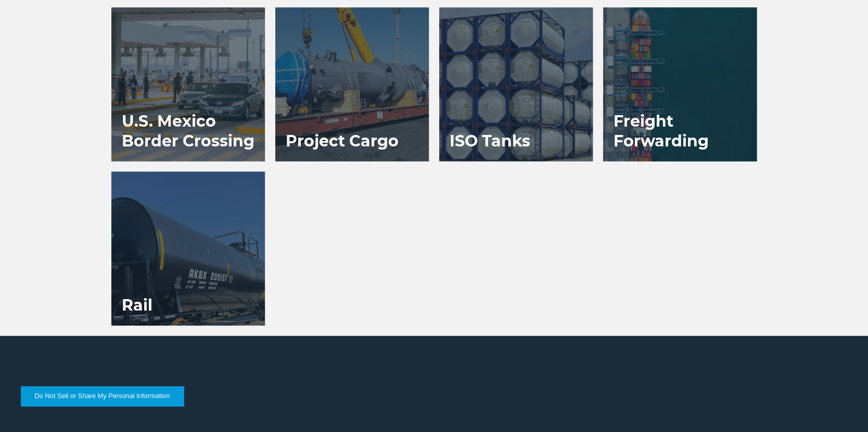  What do you see at coordinates (188, 248) in the screenshot?
I see `a: Rail` at bounding box center [188, 248].